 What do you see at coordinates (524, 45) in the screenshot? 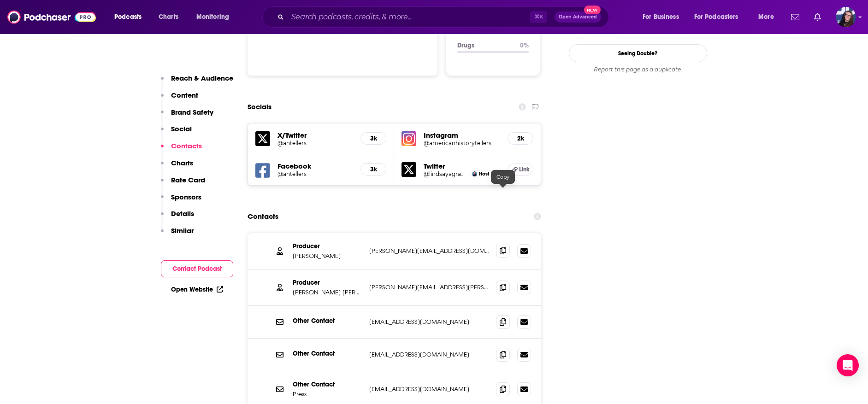
I see `p: 0 %` at bounding box center [524, 45].